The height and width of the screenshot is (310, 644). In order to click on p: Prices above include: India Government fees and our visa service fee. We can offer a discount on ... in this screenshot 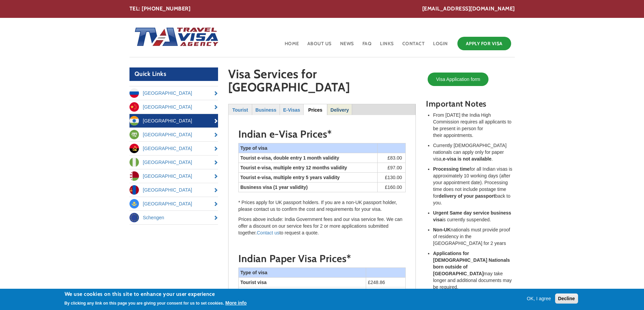, I will do `click(322, 226)`.